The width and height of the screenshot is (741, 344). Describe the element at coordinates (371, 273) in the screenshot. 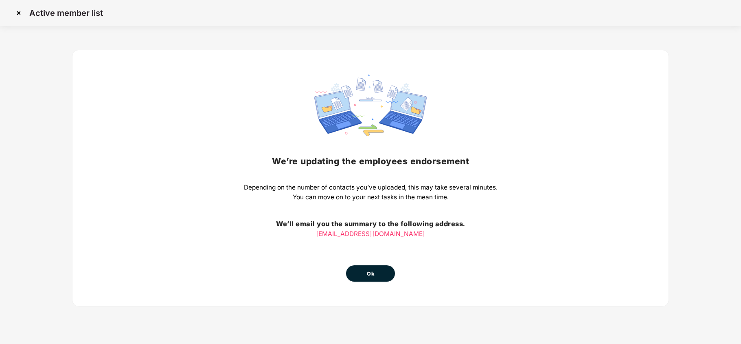

I see `button: Ok` at that location.